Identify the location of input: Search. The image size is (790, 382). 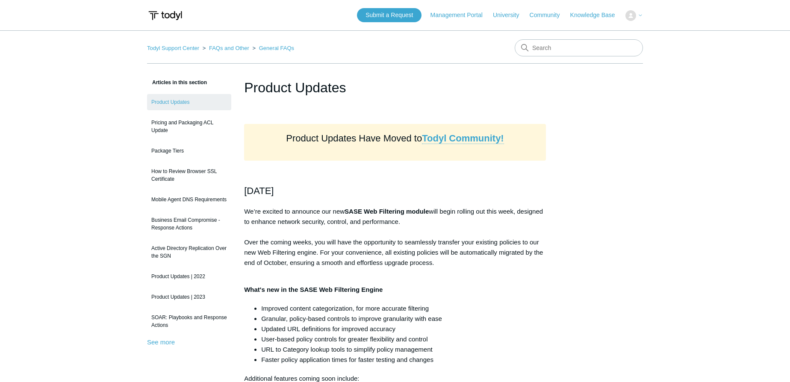
(579, 48).